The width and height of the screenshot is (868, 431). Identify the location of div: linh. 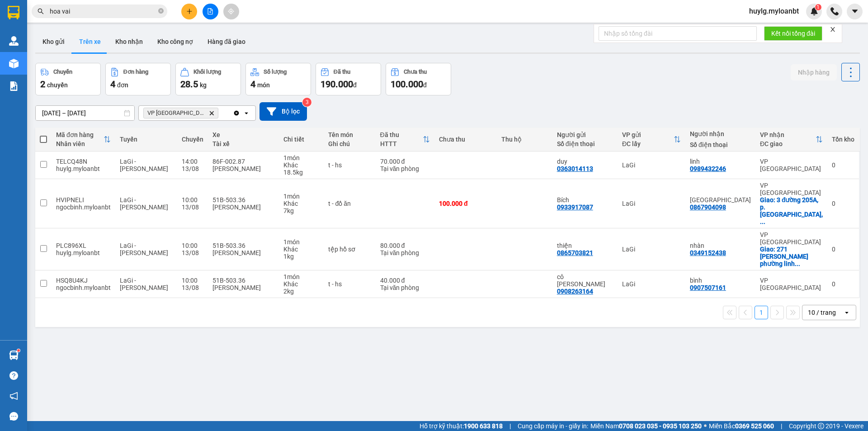
(720, 161).